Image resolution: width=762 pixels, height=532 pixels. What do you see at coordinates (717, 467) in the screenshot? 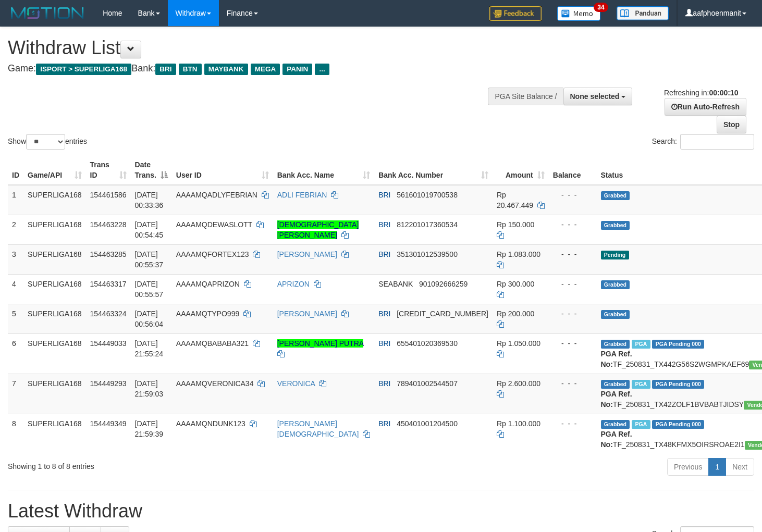
I see `a: 1` at bounding box center [717, 467].